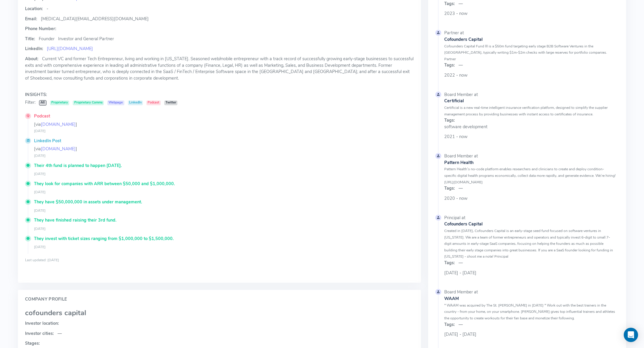 The height and width of the screenshot is (348, 644). I want to click on span: Pattern Health’s no-code platform enables researchers and clinicians to create and deploy conditi..., so click(530, 175).